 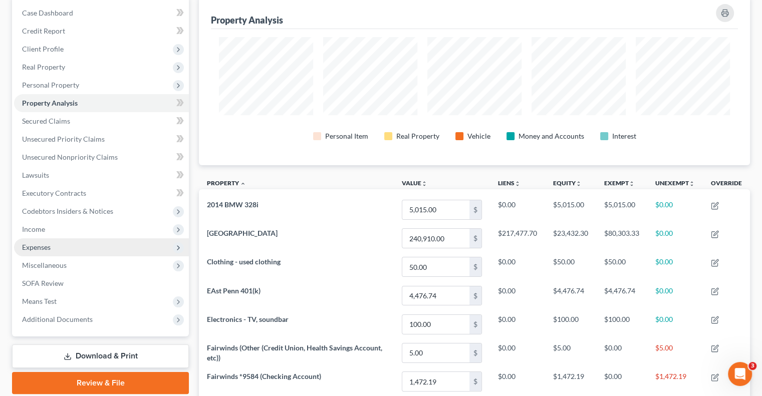 What do you see at coordinates (101, 157) in the screenshot?
I see `a: Unsecured Nonpriority Claims` at bounding box center [101, 157].